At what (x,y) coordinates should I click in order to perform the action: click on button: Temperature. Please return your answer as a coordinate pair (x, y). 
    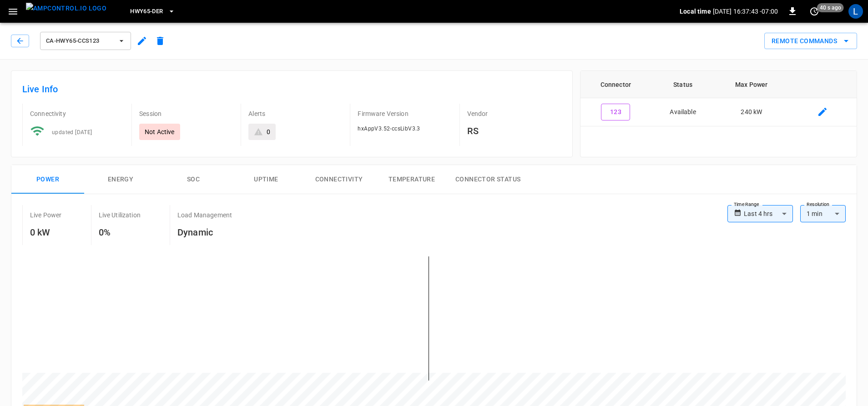
    Looking at the image, I should click on (412, 180).